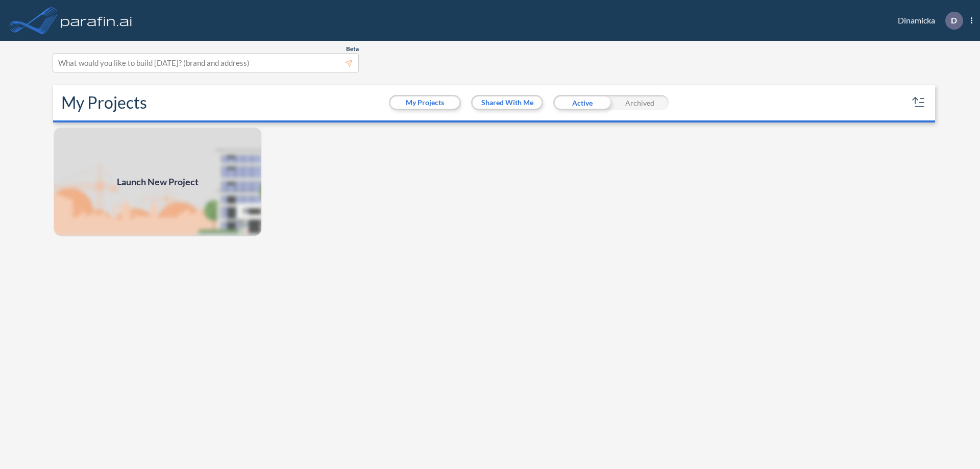  Describe the element at coordinates (425, 103) in the screenshot. I see `button: My Projects` at that location.